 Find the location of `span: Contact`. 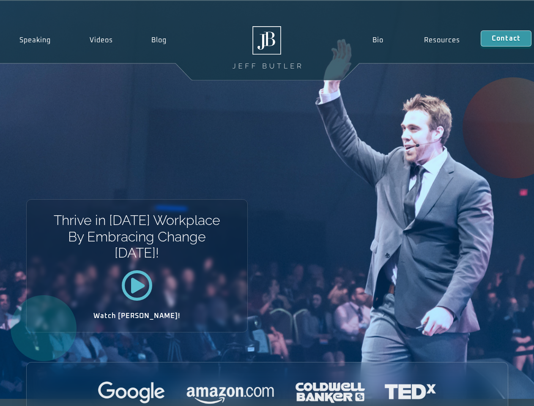

span: Contact is located at coordinates (506, 38).